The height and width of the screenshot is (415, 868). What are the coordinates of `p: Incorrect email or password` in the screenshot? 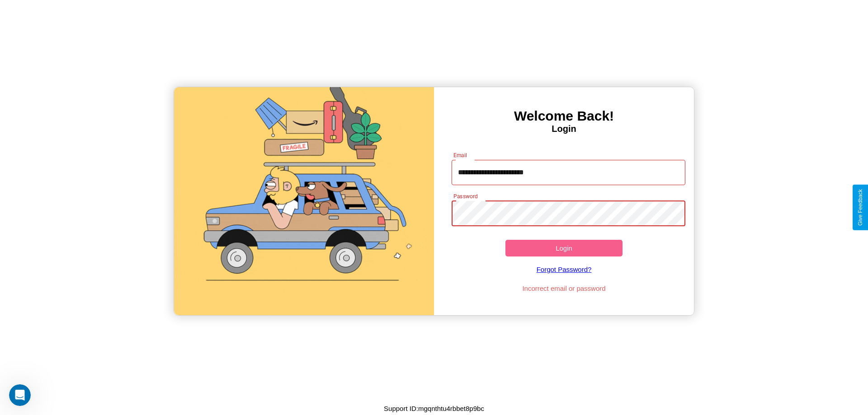 It's located at (564, 288).